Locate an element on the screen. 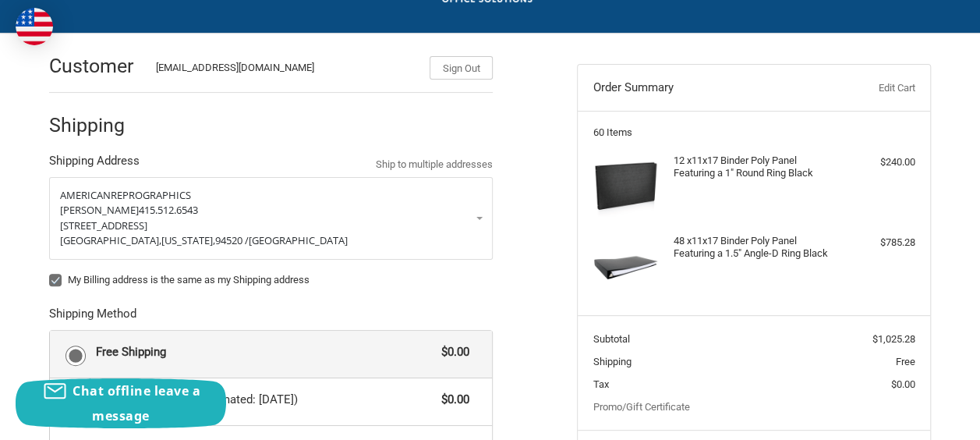 Image resolution: width=980 pixels, height=440 pixels. a: Promo/Gift Certificate is located at coordinates (642, 406).